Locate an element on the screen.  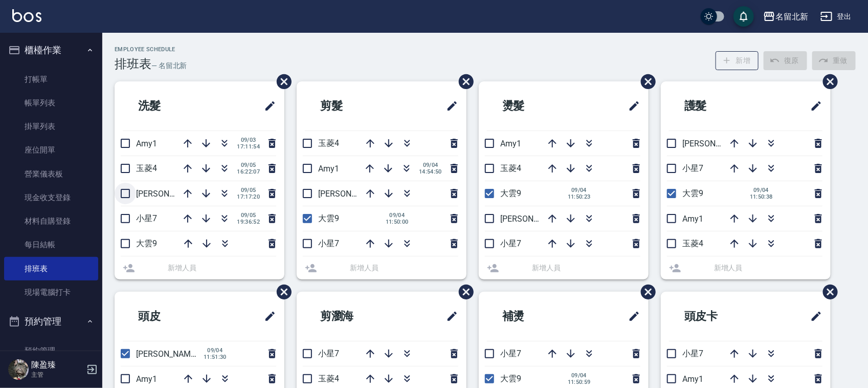
h3: 排班表 is located at coordinates (133, 64).